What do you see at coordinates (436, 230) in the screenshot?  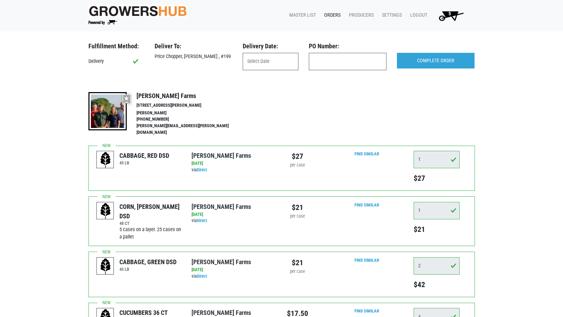 I see `h5: $21` at bounding box center [436, 230].